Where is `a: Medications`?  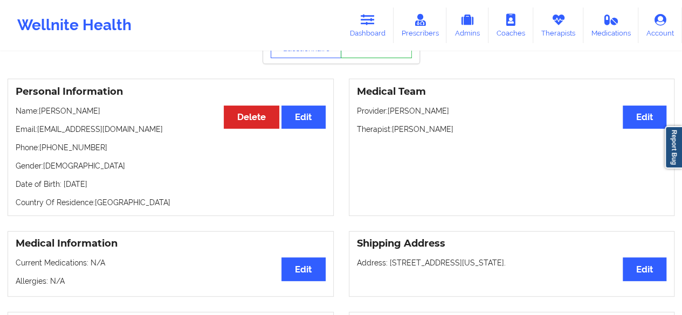
a: Medications is located at coordinates (611, 25).